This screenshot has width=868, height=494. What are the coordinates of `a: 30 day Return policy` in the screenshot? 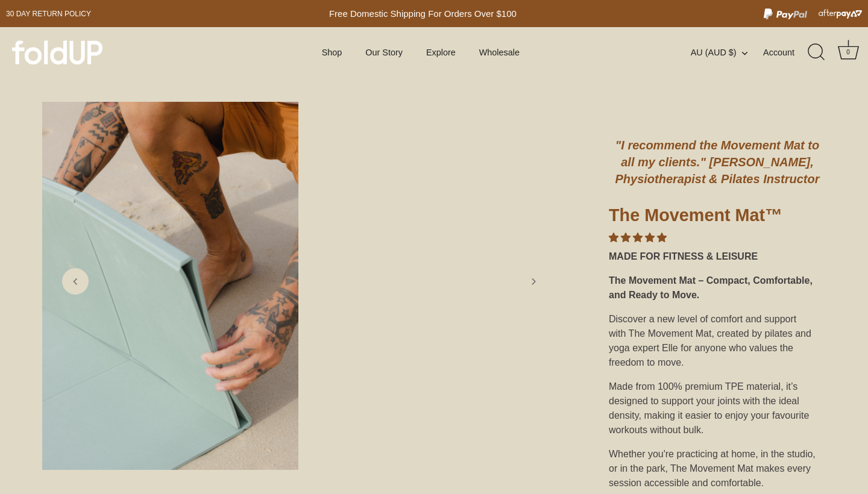 It's located at (49, 14).